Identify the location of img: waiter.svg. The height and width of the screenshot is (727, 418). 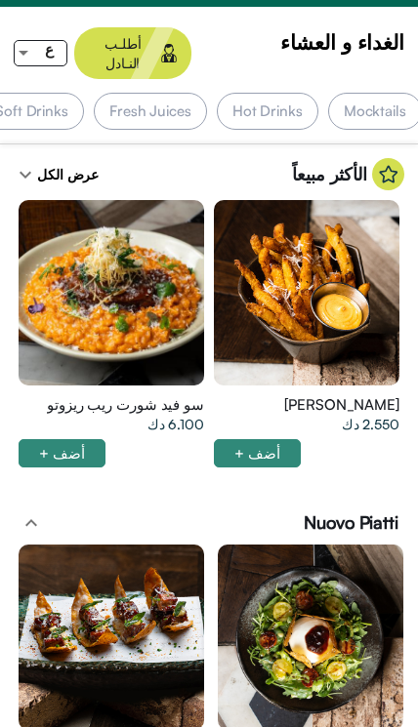
(169, 53).